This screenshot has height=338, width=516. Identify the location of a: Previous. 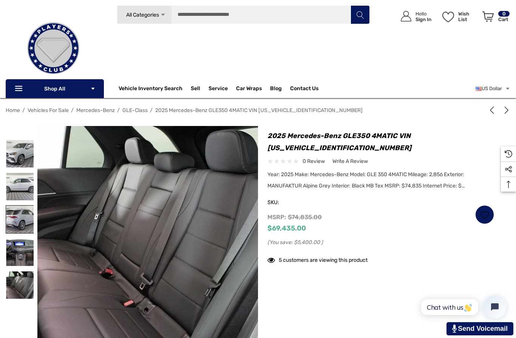
(493, 110).